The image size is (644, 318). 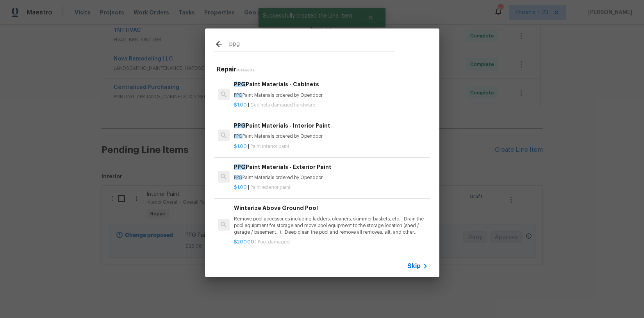 I want to click on span: $200.00, so click(x=244, y=242).